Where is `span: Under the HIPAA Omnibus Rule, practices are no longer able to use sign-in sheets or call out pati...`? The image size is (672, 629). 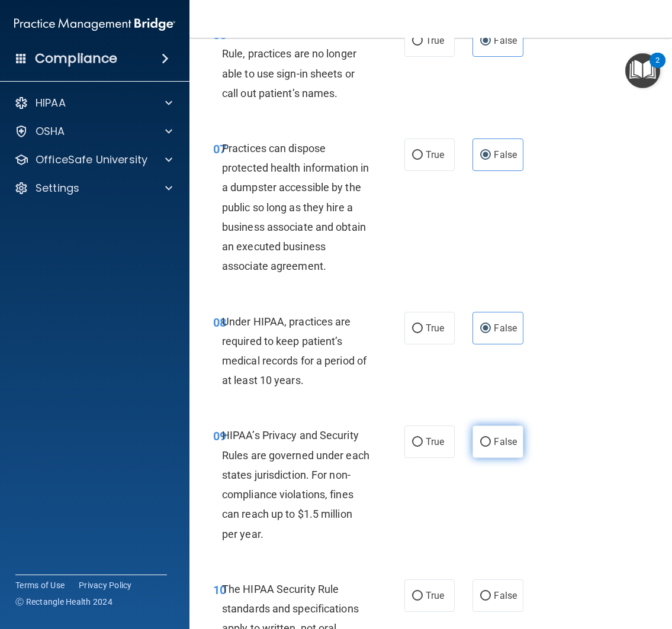 span: Under the HIPAA Omnibus Rule, practices are no longer able to use sign-in sheets or call out pati... is located at coordinates (289, 64).